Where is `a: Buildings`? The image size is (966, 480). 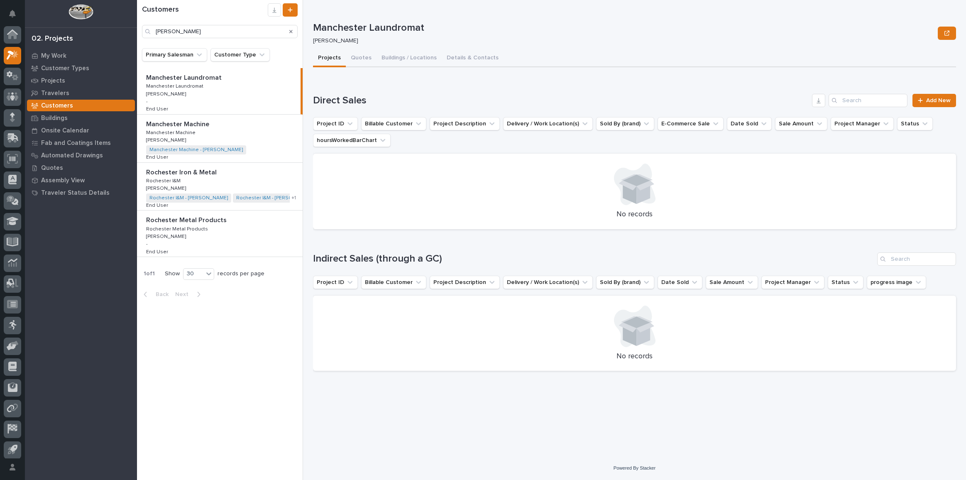
a: Buildings is located at coordinates (81, 118).